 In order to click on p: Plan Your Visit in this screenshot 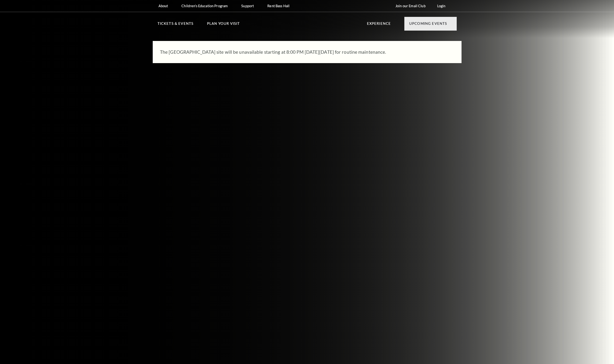, I will do `click(224, 25)`.